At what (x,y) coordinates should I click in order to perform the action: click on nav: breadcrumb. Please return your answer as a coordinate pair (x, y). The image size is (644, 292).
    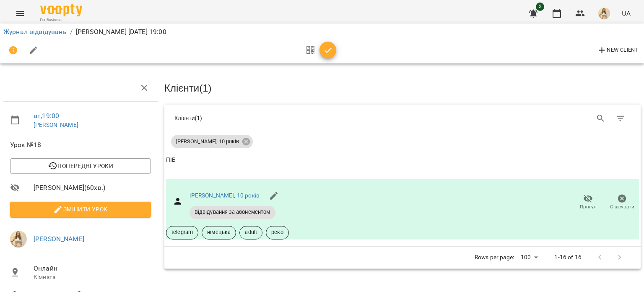
    Looking at the image, I should click on (322, 32).